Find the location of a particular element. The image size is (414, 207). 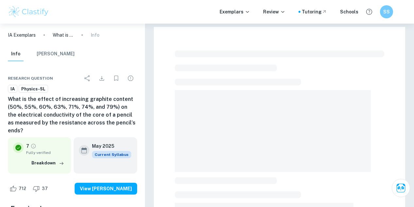

div: This exemplar is based on the current syllabus. Feel free to refer to it for inspiration/ideas wh... is located at coordinates (112, 154).